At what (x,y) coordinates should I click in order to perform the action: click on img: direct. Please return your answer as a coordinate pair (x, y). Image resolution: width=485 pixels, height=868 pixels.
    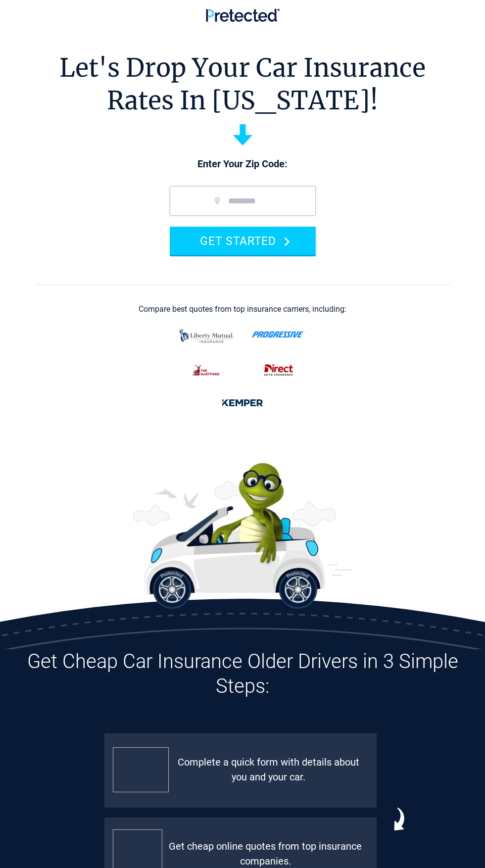
    Looking at the image, I should click on (278, 370).